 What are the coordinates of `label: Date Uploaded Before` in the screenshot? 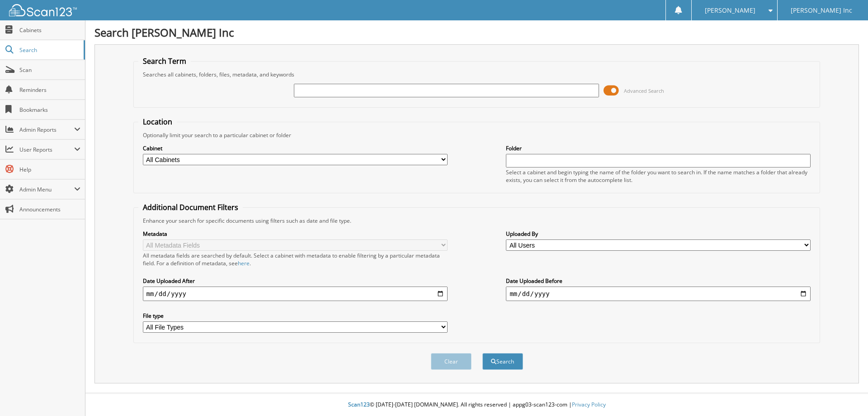 It's located at (658, 281).